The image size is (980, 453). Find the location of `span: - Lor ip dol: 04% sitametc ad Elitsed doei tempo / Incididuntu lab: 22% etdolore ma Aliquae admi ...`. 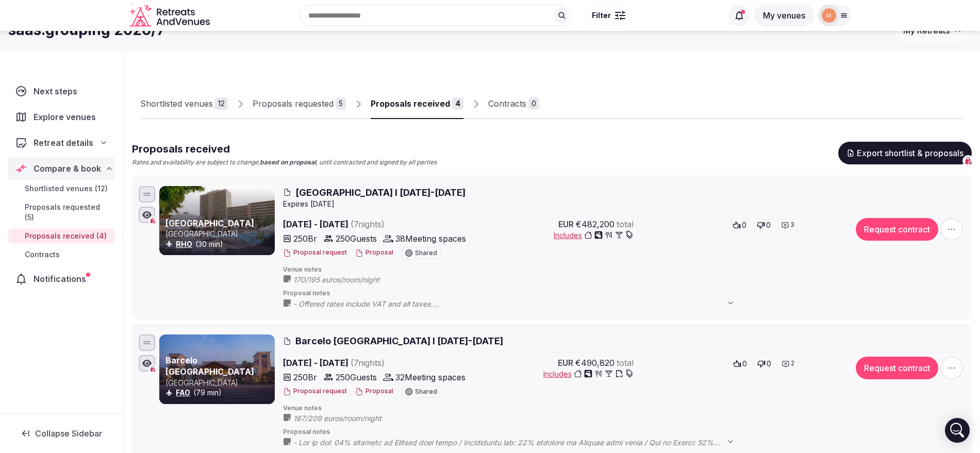

span: - Lor ip dol: 04% sitametc ad Elitsed doei tempo / Incididuntu lab: 22% etdolore ma Aliquae admi ... is located at coordinates (519, 443).